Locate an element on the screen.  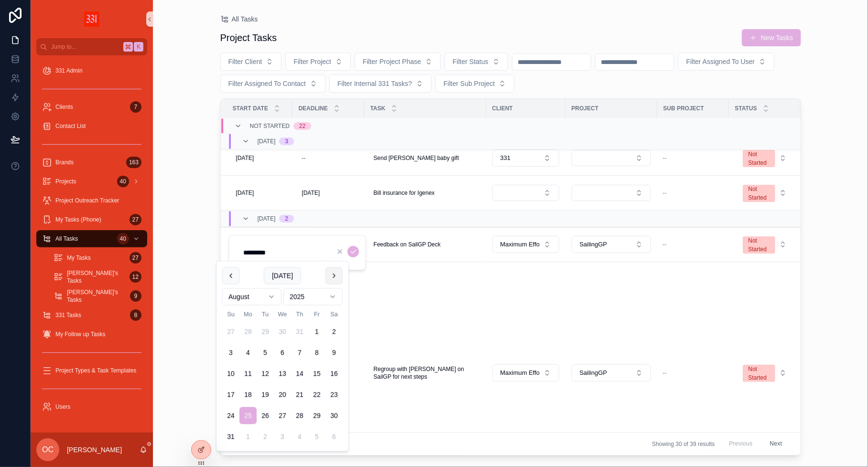
span: OC is located at coordinates (48, 450).